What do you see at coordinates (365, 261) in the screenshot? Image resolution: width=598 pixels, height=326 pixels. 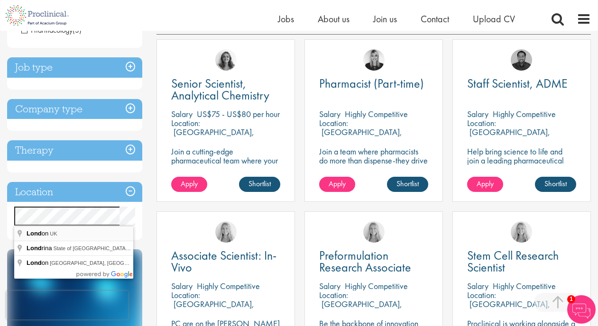 I see `span: Preformulation Research Associate` at bounding box center [365, 261].